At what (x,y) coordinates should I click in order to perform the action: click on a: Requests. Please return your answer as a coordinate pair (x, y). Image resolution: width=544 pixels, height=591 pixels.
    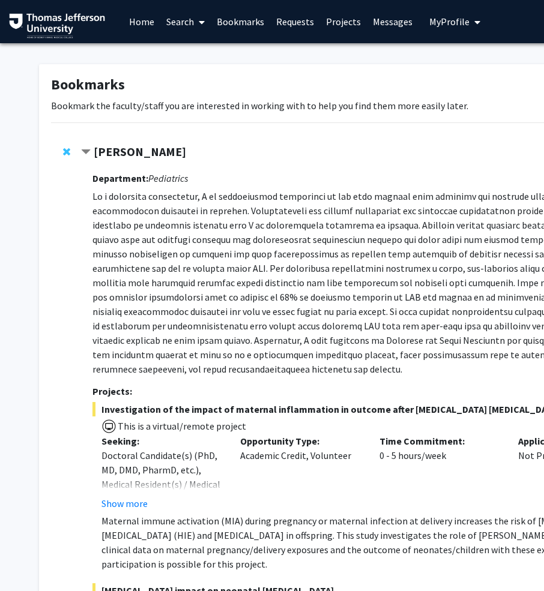
    Looking at the image, I should click on (295, 22).